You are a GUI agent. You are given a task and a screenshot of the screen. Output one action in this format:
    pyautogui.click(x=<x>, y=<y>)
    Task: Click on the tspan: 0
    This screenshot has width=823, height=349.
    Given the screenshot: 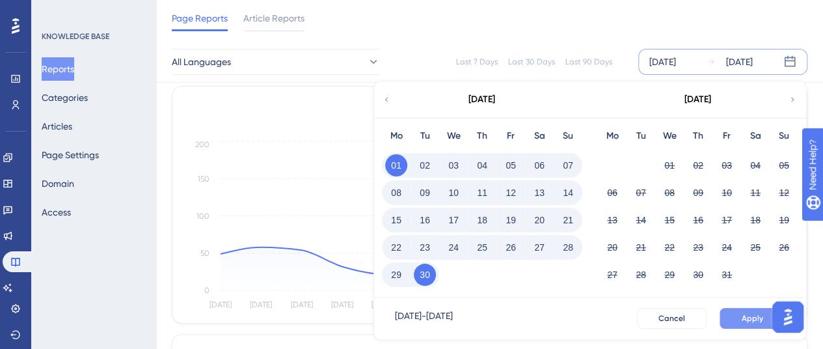 What is the action you would take?
    pyautogui.click(x=207, y=290)
    